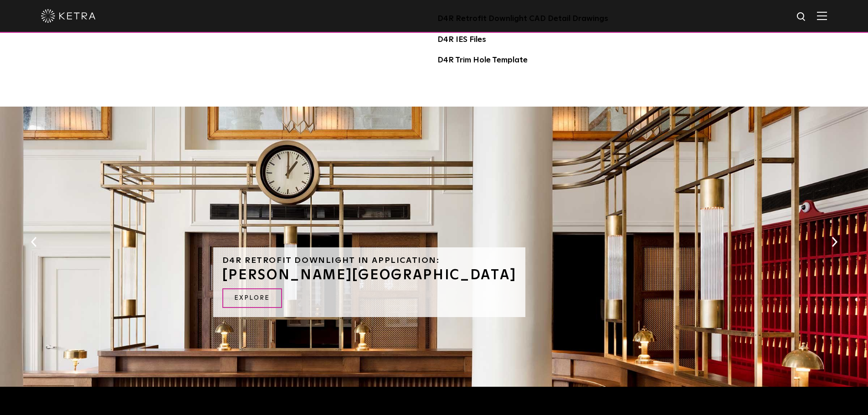  What do you see at coordinates (252, 298) in the screenshot?
I see `a: EXPLORE` at bounding box center [252, 298].